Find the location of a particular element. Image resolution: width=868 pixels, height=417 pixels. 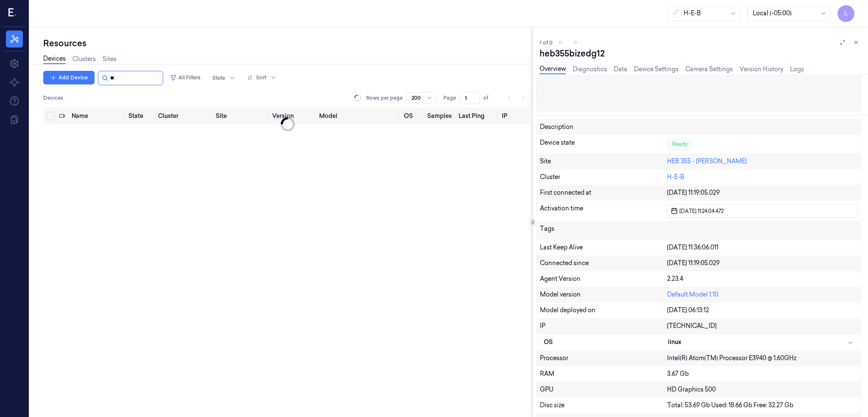

div: Default Model 1.10 is located at coordinates (762, 295).